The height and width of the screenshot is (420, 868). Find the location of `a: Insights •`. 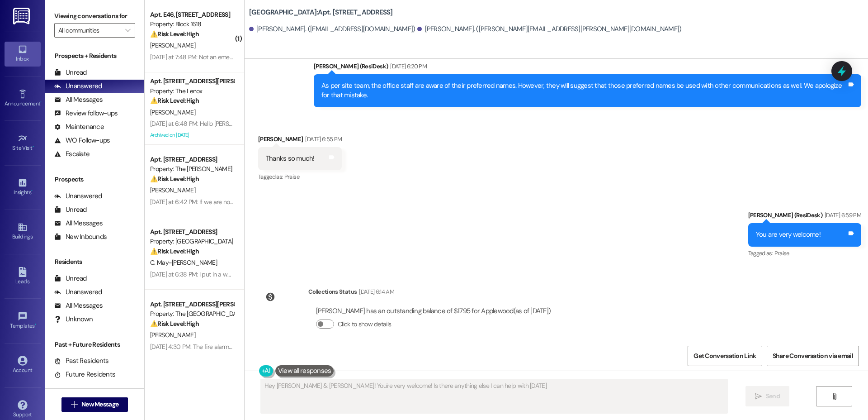

a: Insights • is located at coordinates (23, 188).